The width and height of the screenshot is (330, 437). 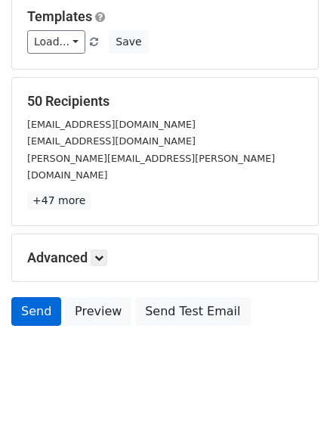 What do you see at coordinates (193, 311) in the screenshot?
I see `a: Send Test Email` at bounding box center [193, 311].